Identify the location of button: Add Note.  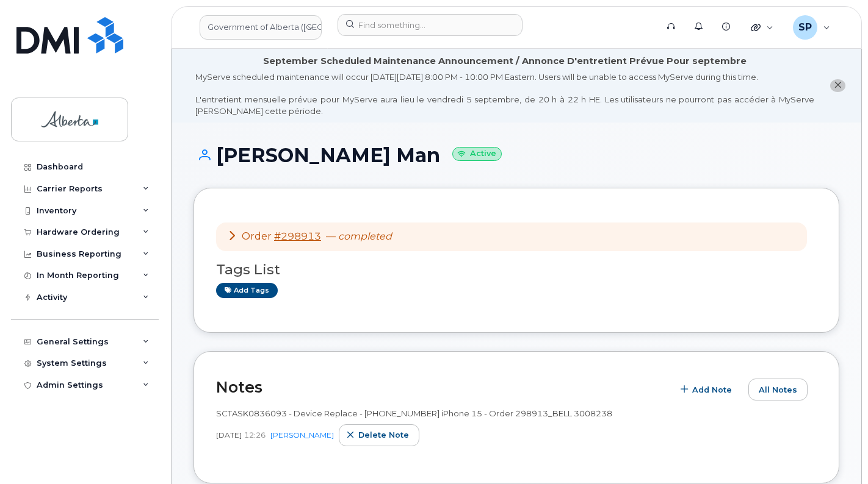
(708, 389).